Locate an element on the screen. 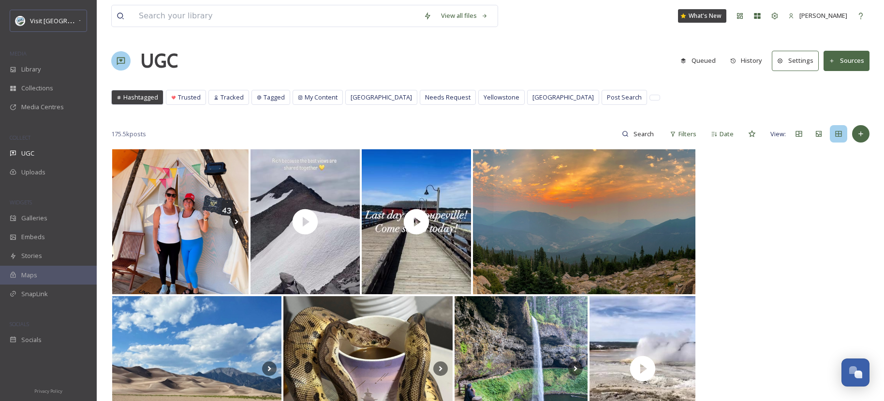  button: Settings is located at coordinates (795, 60).